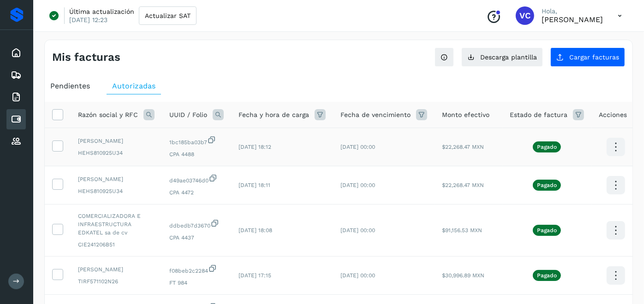  What do you see at coordinates (572, 19) in the screenshot?
I see `p: Viridiana Cruz` at bounding box center [572, 19].